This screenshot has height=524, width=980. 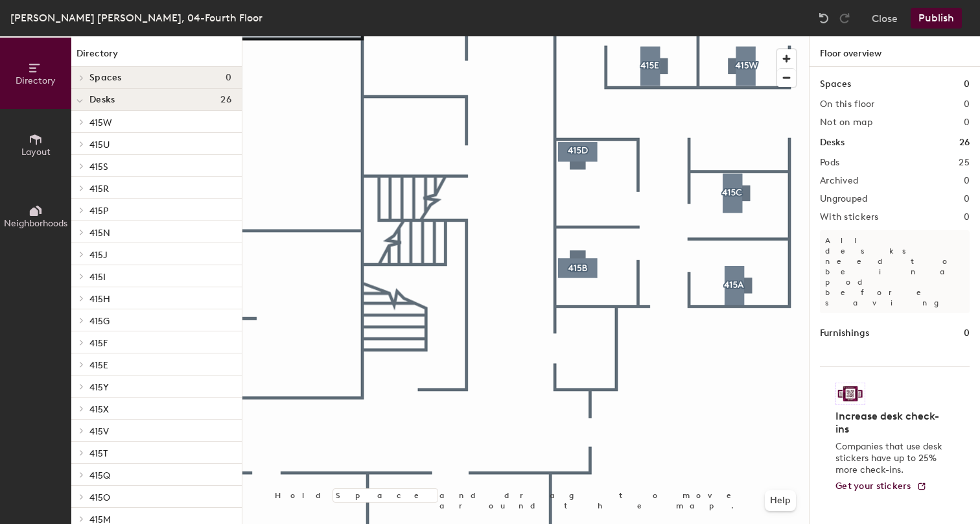 I want to click on h1: Directory, so click(x=156, y=56).